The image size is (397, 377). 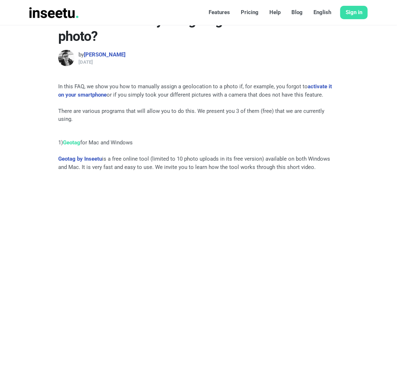 I want to click on font: Features, so click(x=219, y=12).